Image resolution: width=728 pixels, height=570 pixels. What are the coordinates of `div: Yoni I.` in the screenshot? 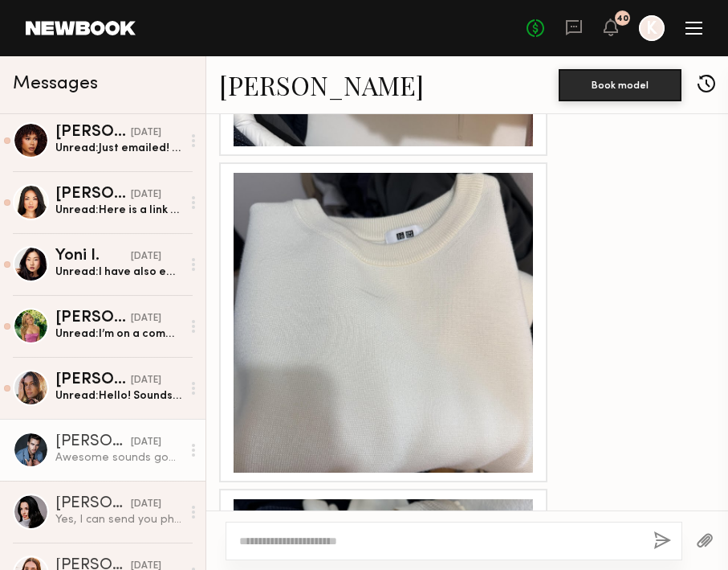 It's located at (93, 256).